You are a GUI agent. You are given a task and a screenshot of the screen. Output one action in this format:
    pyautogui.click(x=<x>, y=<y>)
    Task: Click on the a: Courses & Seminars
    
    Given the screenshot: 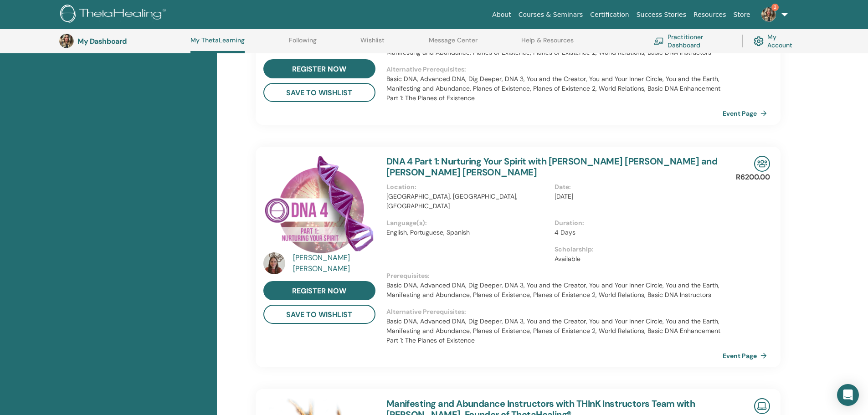 What is the action you would take?
    pyautogui.click(x=551, y=14)
    